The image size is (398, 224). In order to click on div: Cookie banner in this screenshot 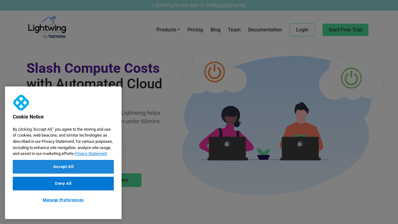, I will do `click(63, 153)`.